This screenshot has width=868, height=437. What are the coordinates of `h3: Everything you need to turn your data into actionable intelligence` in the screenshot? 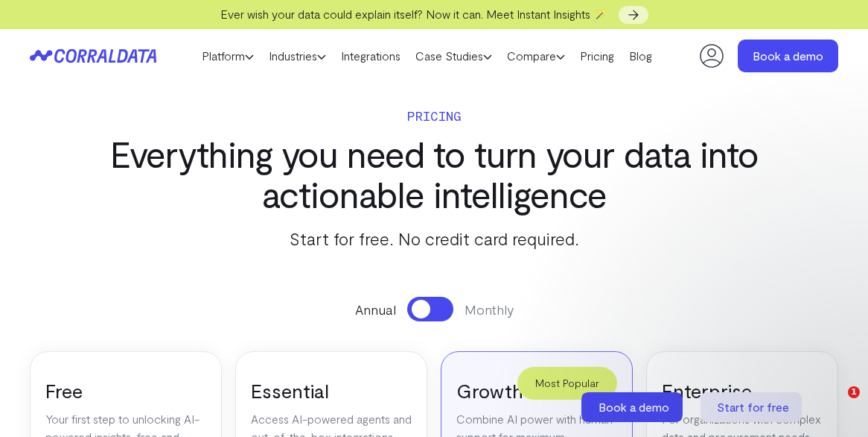 It's located at (434, 173).